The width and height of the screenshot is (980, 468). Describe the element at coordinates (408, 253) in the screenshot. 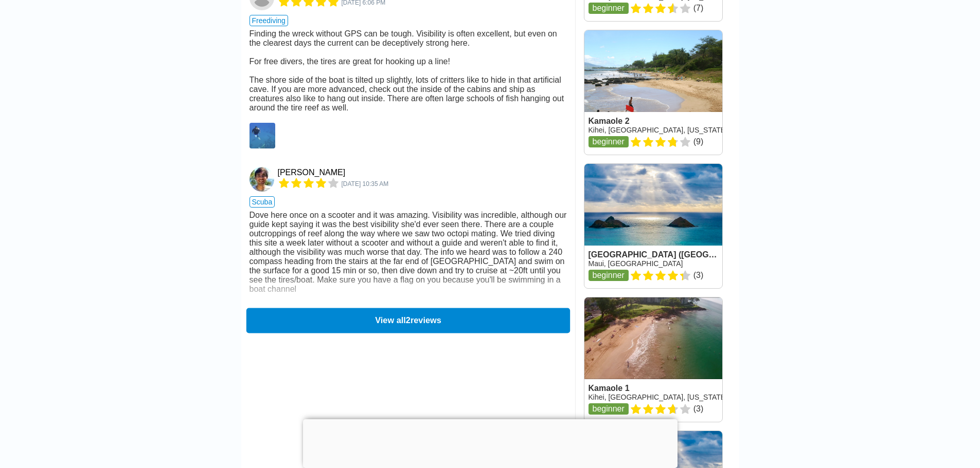

I see `div: Dove here once on a scooter and it was amazing. Visibility was incredible, although our guide kep...` at that location.